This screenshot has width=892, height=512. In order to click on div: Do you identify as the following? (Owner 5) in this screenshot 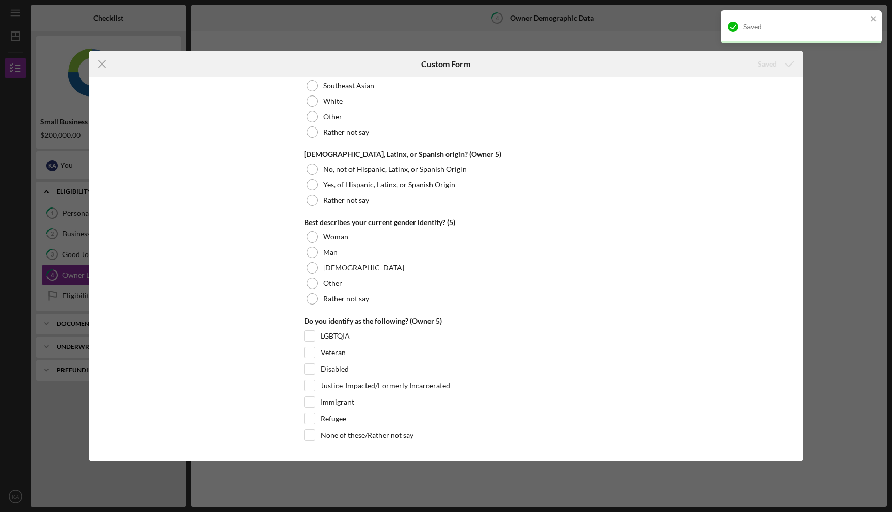, I will do `click(446, 321)`.